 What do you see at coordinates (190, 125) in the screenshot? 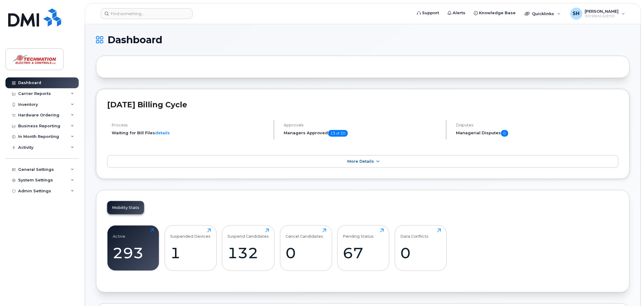
I see `h4: Process` at bounding box center [190, 125].